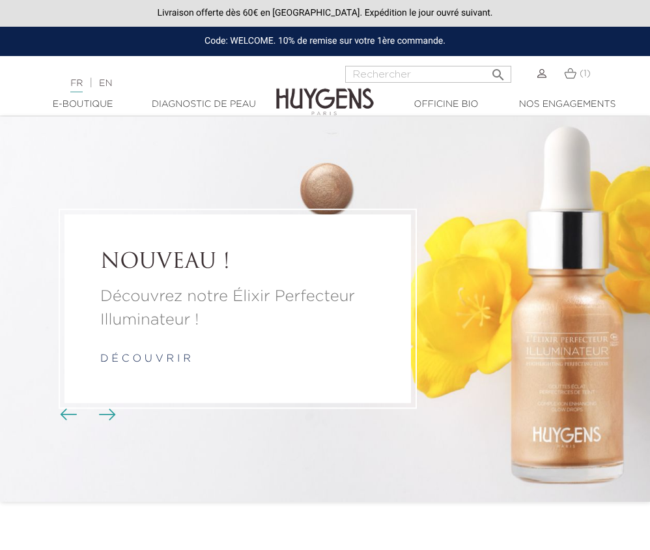 The image size is (650, 550). What do you see at coordinates (86, 415) in the screenshot?
I see `div: Boutons du carrousel` at bounding box center [86, 415].